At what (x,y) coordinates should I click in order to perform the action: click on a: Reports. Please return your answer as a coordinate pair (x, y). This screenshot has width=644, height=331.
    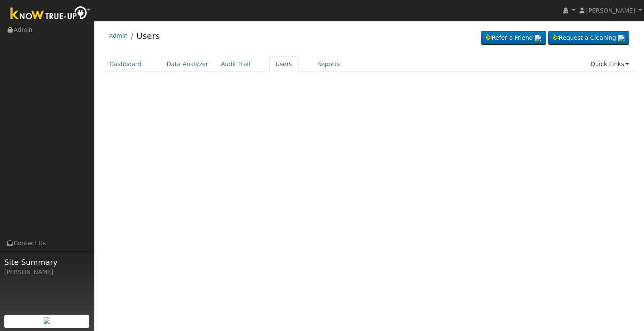
    Looking at the image, I should click on (328, 64).